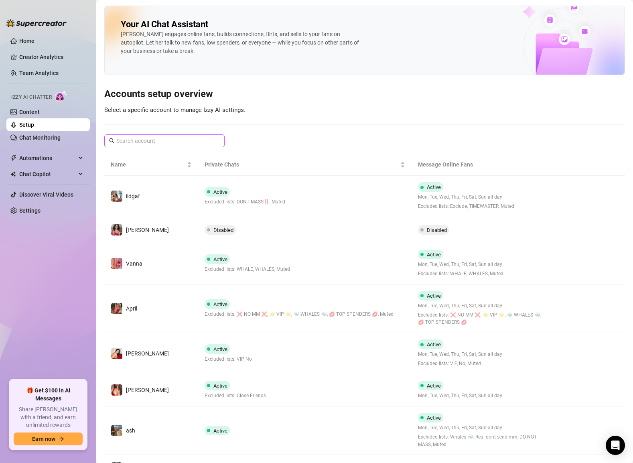  What do you see at coordinates (365, 94) in the screenshot?
I see `h3: Accounts setup overview` at bounding box center [365, 94].